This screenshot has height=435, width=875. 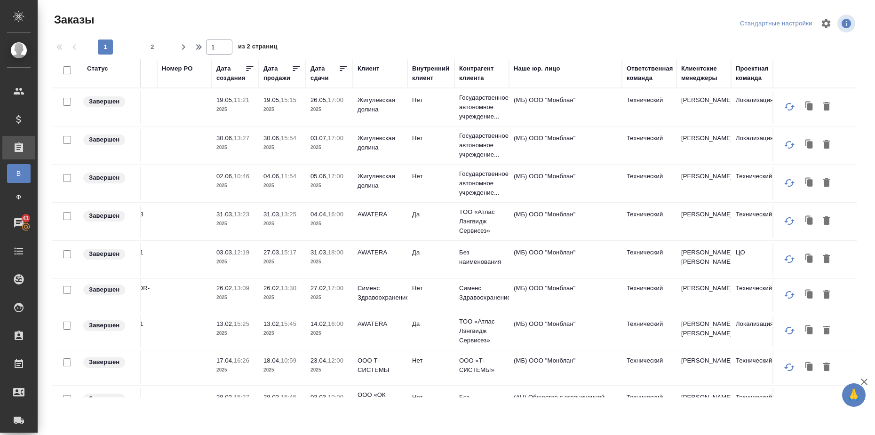 I want to click on p: 26.05,, so click(x=319, y=100).